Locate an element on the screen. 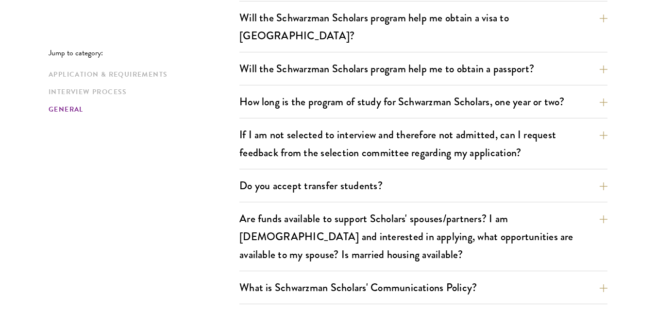 Image resolution: width=656 pixels, height=311 pixels. a: General is located at coordinates (141, 109).